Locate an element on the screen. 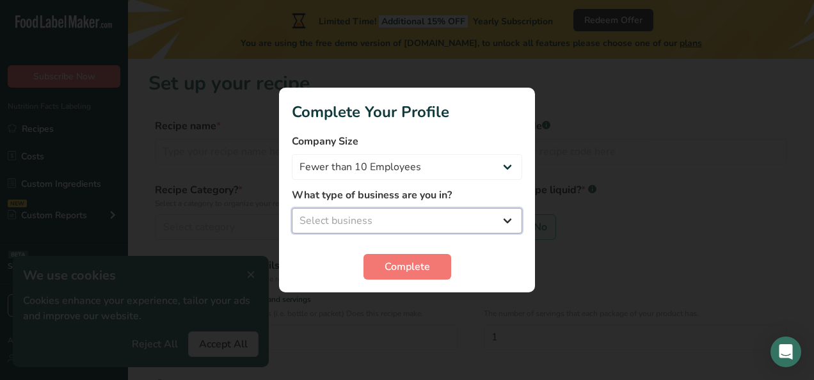 Image resolution: width=814 pixels, height=380 pixels. span: Complete is located at coordinates (407, 267).